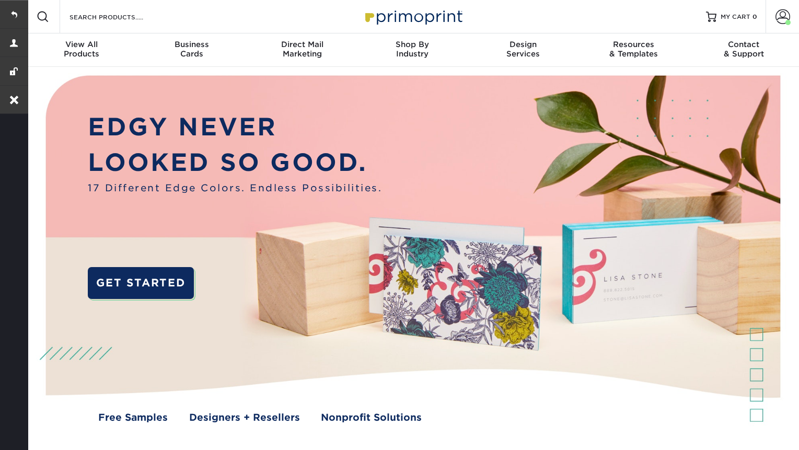  What do you see at coordinates (119, 17) in the screenshot?
I see `input: SEARCH PRODUCTS.....` at bounding box center [119, 17].